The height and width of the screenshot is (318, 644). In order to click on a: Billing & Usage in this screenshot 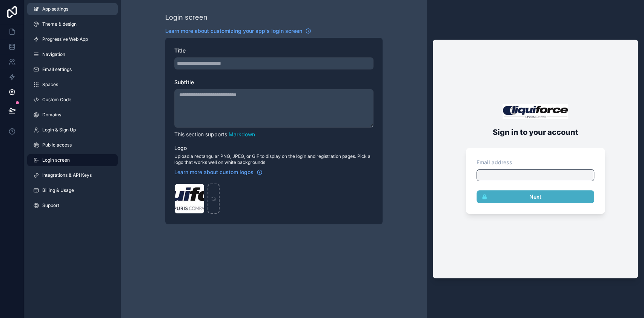, I will do `click(72, 190)`.